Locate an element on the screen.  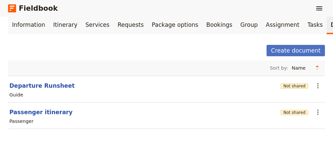
a: Package options is located at coordinates (175, 25).